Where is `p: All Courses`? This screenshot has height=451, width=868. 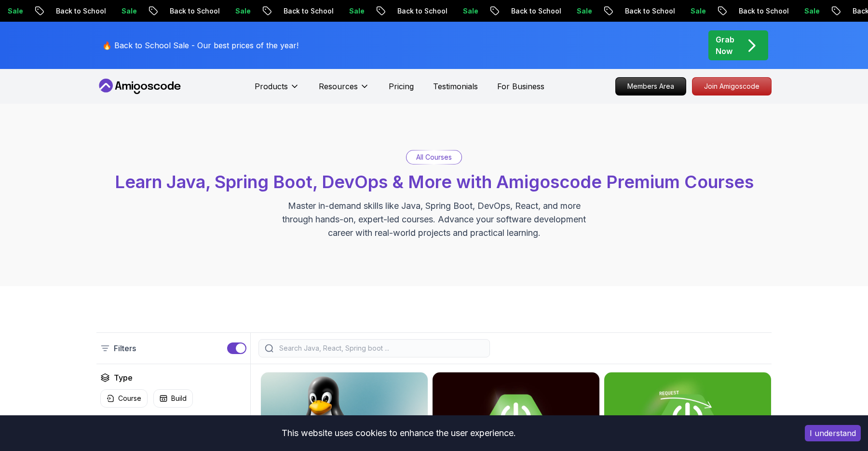
p: All Courses is located at coordinates (434, 157).